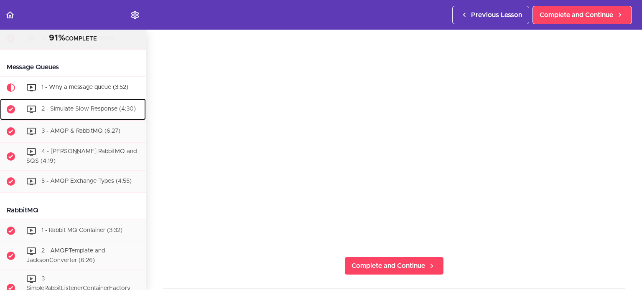 This screenshot has width=642, height=290. Describe the element at coordinates (57, 38) in the screenshot. I see `span: 91%` at that location.